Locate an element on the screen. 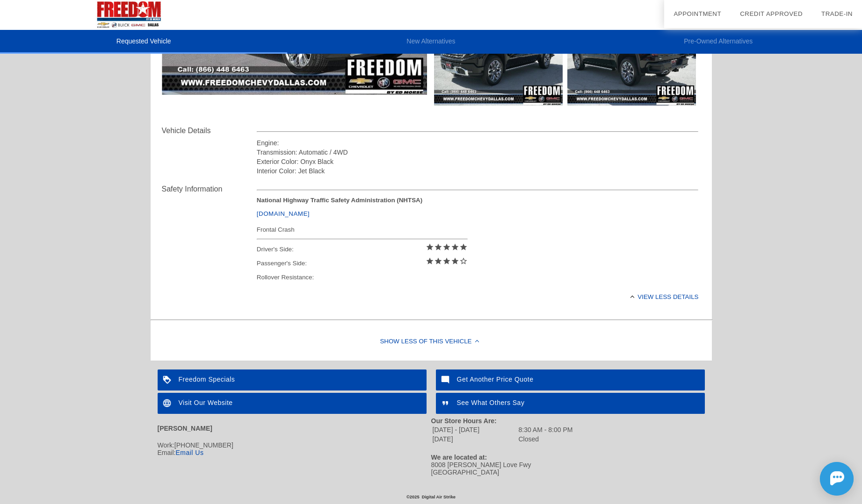  img: ic_format_quote_white_24dp_2x.png is located at coordinates (446, 404).